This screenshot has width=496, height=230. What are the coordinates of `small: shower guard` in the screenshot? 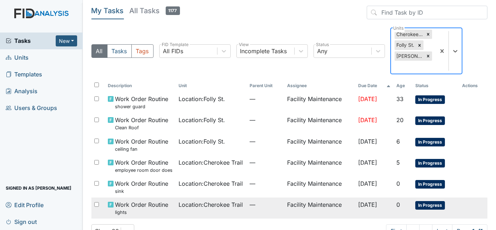 It's located at (141, 106).